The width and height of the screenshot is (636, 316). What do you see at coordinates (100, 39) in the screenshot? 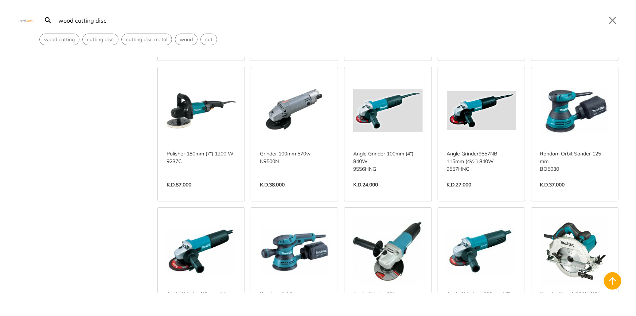
I see `div: Suggestion: cutting disc` at bounding box center [100, 39].